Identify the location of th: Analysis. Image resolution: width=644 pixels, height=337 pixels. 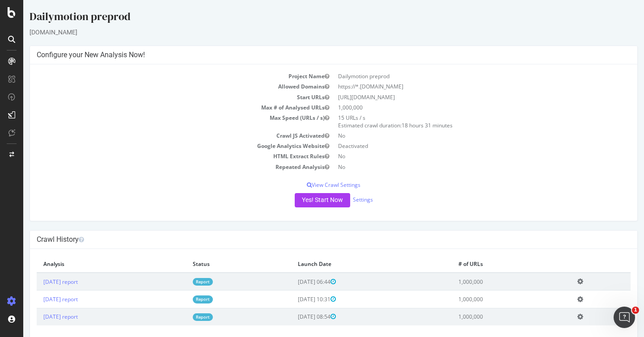
(88, 264).